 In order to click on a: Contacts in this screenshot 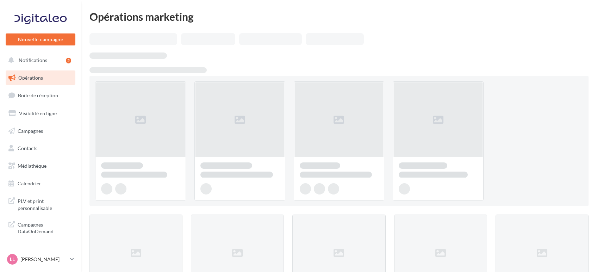, I will do `click(41, 148)`.